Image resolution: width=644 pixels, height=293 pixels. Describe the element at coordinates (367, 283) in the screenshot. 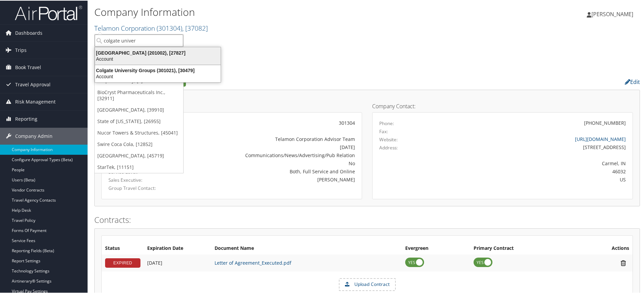

I see `label: Upload Contract` at that location.